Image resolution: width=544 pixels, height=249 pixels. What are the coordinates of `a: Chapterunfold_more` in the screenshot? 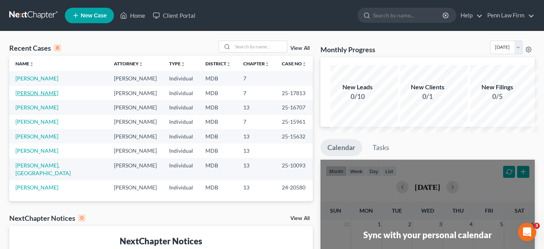 It's located at (257, 63).